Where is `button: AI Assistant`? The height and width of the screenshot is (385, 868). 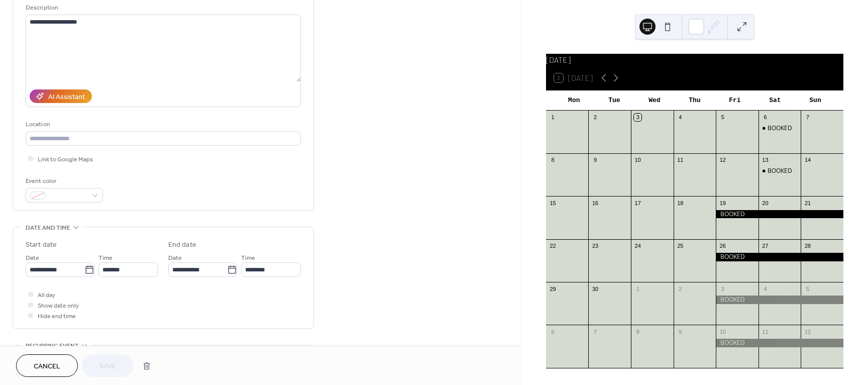 button: AI Assistant is located at coordinates (61, 96).